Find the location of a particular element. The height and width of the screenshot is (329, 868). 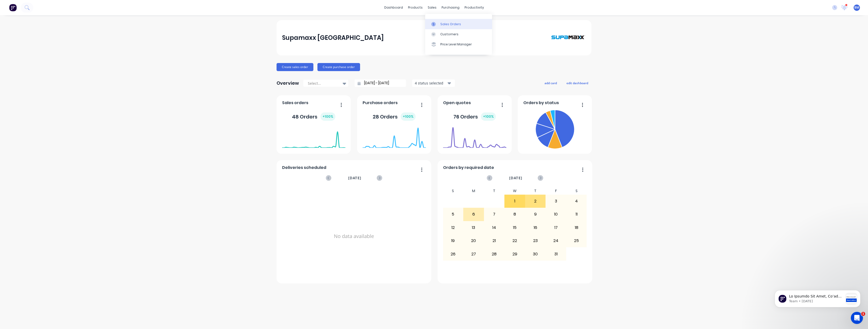

button: edit dashboard is located at coordinates (578, 83).